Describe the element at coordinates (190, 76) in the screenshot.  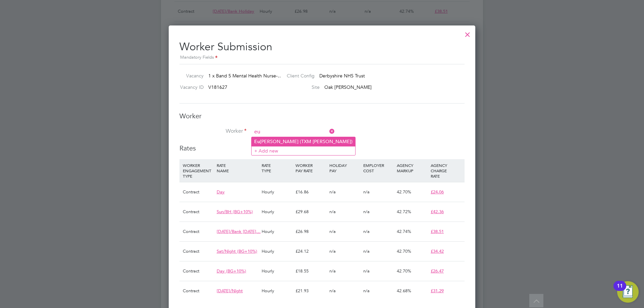
I see `label: Vacancy` at that location.